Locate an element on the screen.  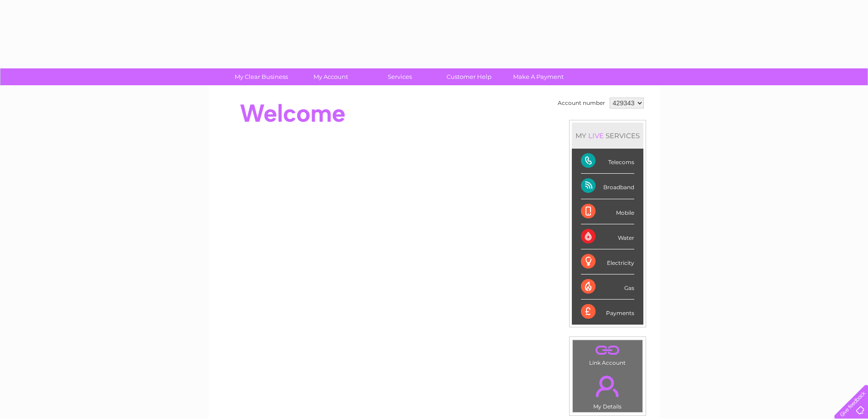
div: Broadband is located at coordinates (608, 186).